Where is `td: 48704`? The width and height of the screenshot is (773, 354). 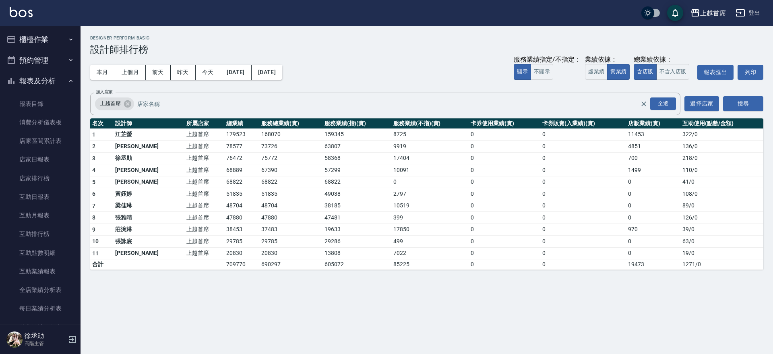 td: 48704 is located at coordinates (291, 206).